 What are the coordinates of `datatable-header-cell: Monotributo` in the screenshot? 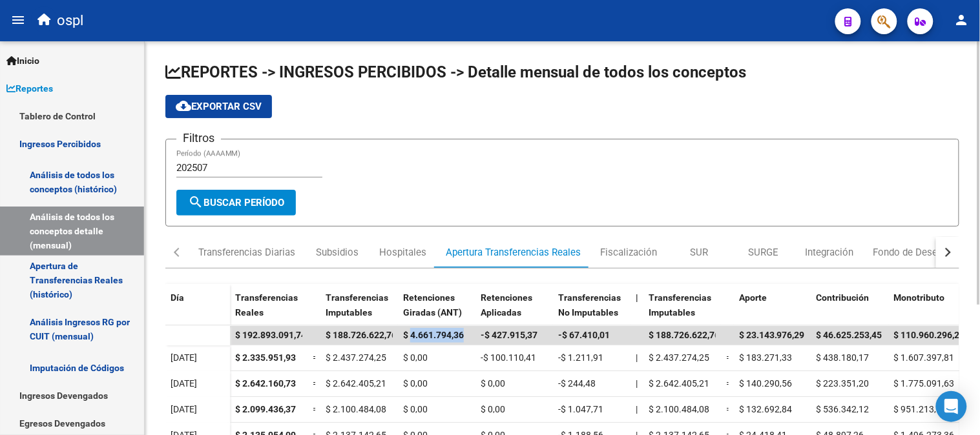 It's located at (928, 312).